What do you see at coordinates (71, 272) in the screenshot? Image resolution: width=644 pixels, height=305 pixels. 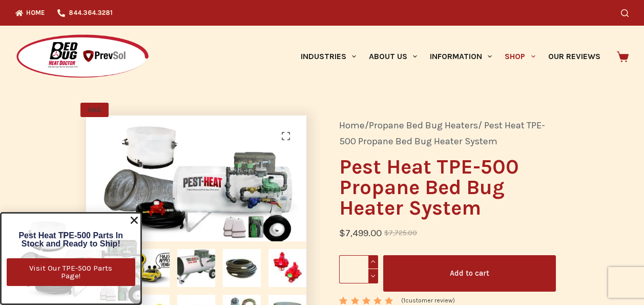 I see `span: Visit Our TPE-500 Parts Page!` at bounding box center [71, 272].